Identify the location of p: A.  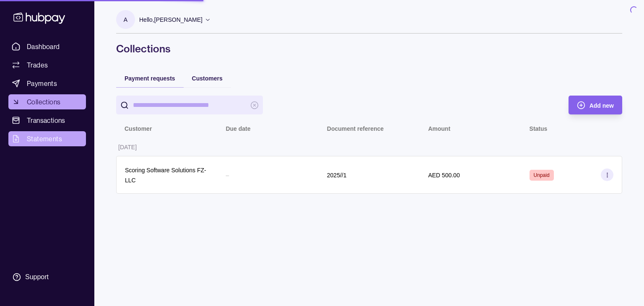
(125, 20).